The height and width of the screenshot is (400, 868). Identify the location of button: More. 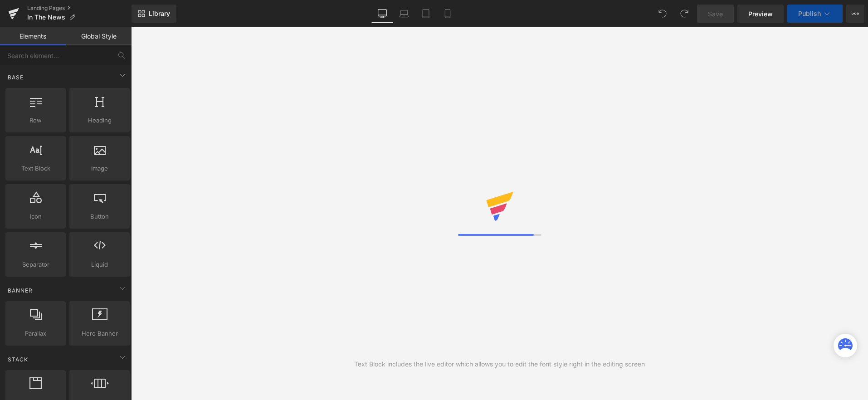
(855, 14).